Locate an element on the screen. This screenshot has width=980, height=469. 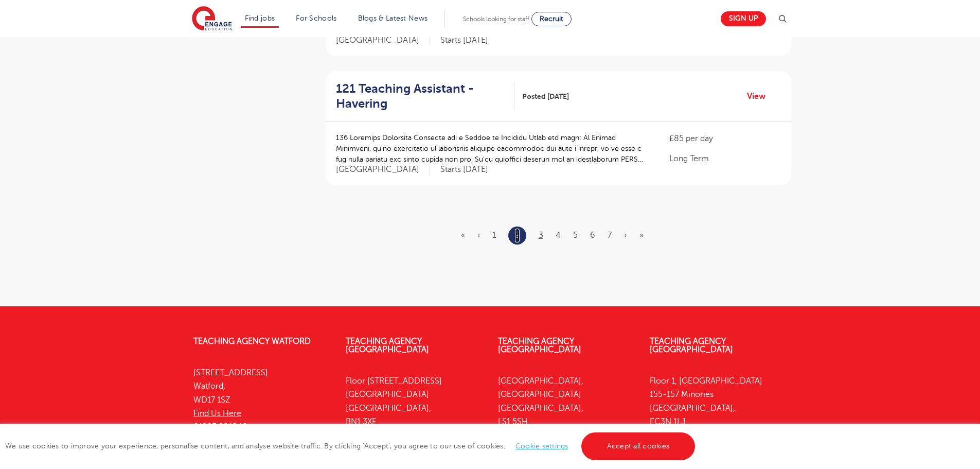
a: First is located at coordinates (463, 235).